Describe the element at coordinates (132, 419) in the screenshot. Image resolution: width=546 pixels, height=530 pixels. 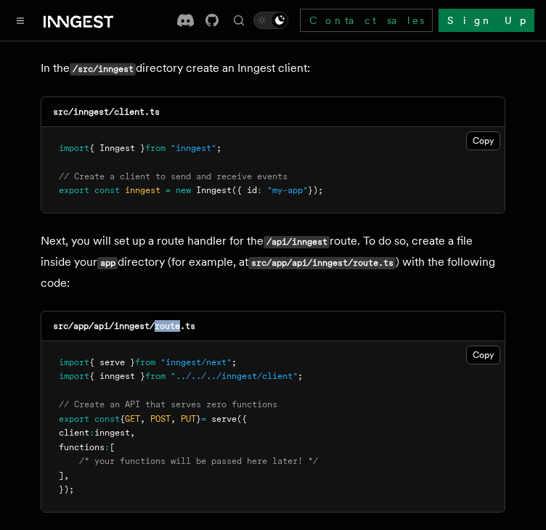
I see `span: GET` at that location.